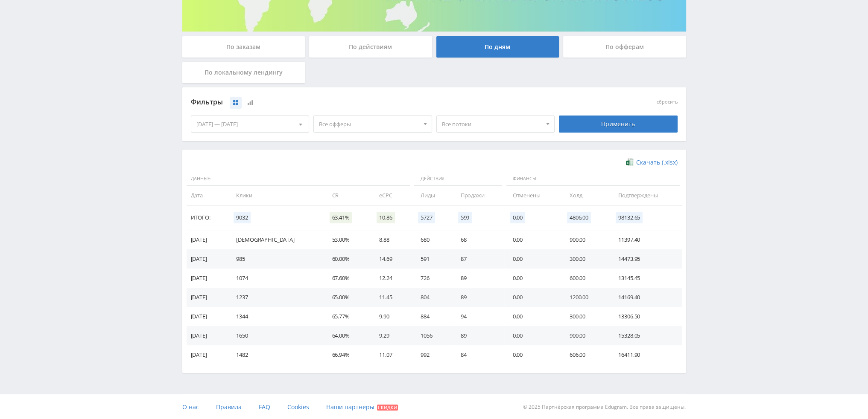 Image resolution: width=868 pixels, height=419 pixels. I want to click on td: 64.00%, so click(347, 336).